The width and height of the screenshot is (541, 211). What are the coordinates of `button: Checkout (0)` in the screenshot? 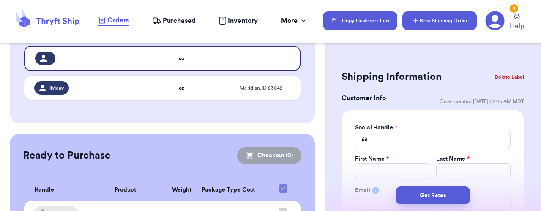 It's located at (269, 156).